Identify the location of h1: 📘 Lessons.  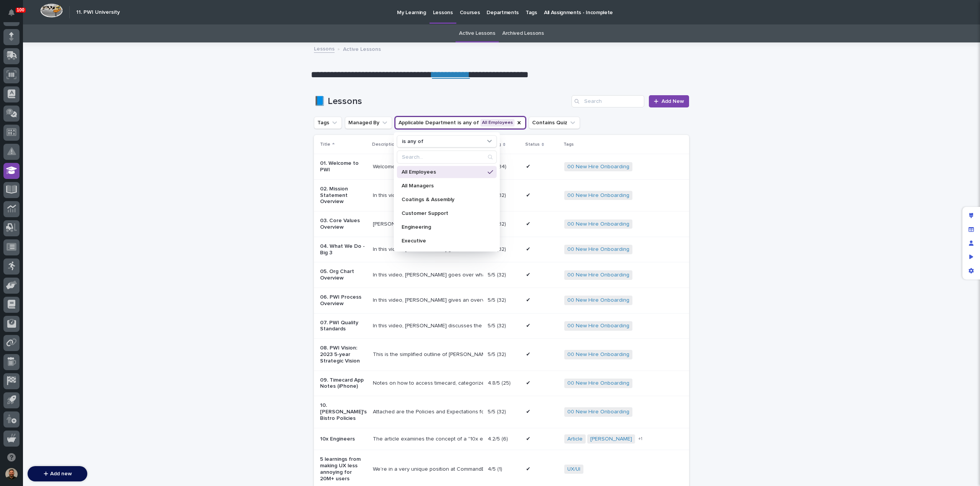
(441, 102).